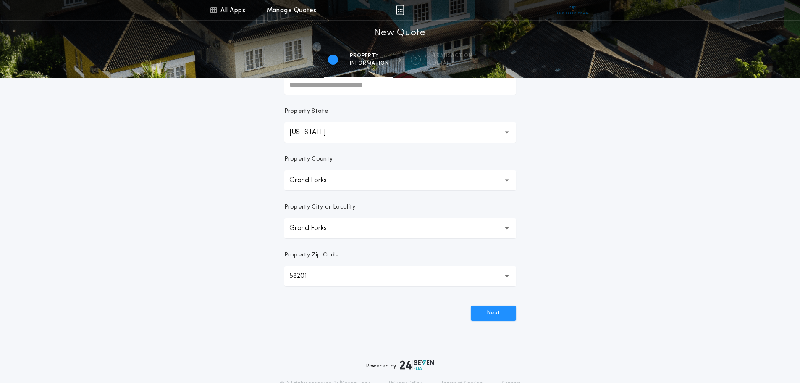  What do you see at coordinates (320, 207) in the screenshot?
I see `p: Property City or Locality` at bounding box center [320, 207].